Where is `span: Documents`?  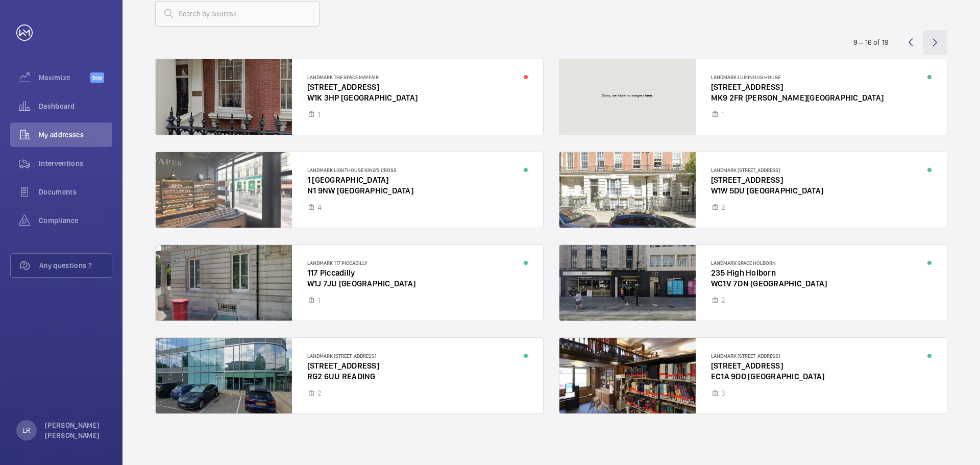
span: Documents is located at coordinates (75, 192).